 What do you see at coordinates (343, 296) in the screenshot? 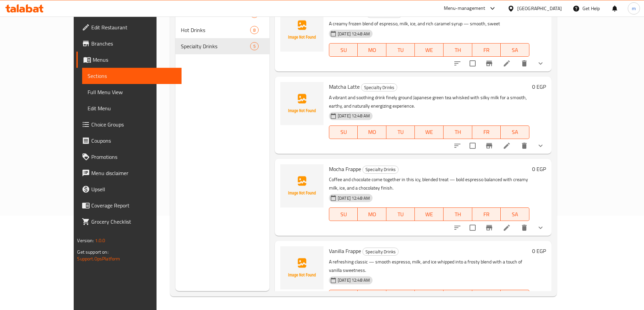
I see `button: SU` at bounding box center [343, 296].